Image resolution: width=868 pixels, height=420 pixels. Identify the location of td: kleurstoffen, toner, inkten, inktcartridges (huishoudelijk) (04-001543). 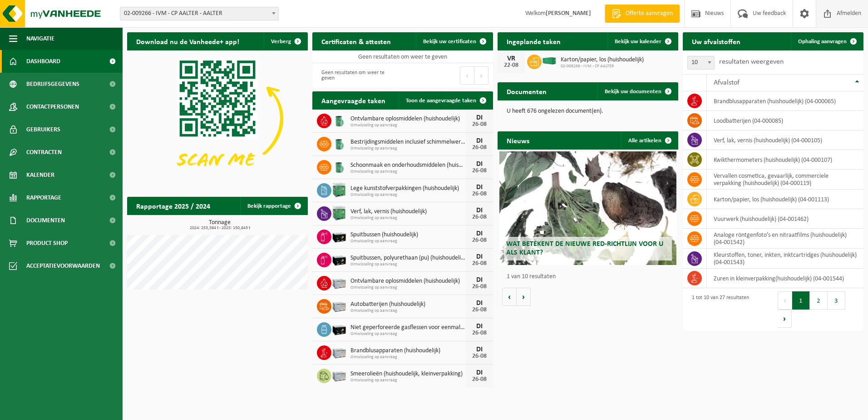
(785, 259).